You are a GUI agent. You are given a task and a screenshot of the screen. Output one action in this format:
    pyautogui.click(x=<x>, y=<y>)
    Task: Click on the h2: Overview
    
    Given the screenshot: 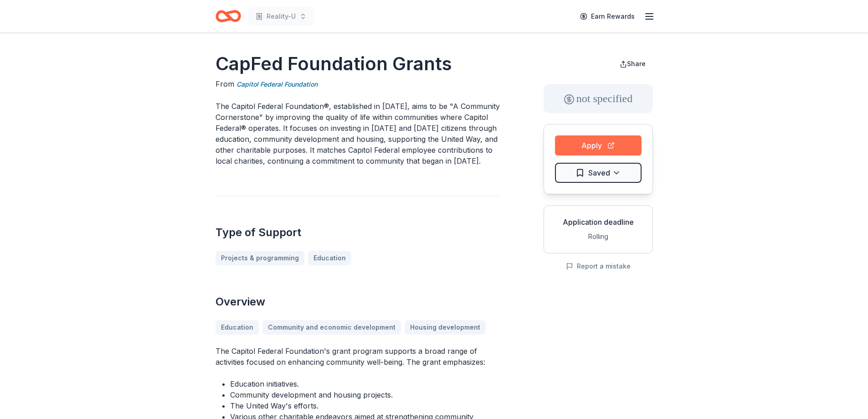 What is the action you would take?
    pyautogui.click(x=357, y=302)
    